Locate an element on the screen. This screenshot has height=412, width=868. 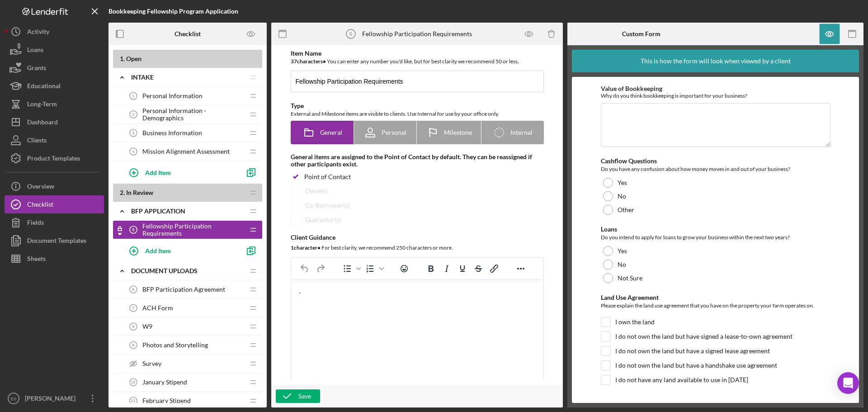
label: I own the land is located at coordinates (635, 322).